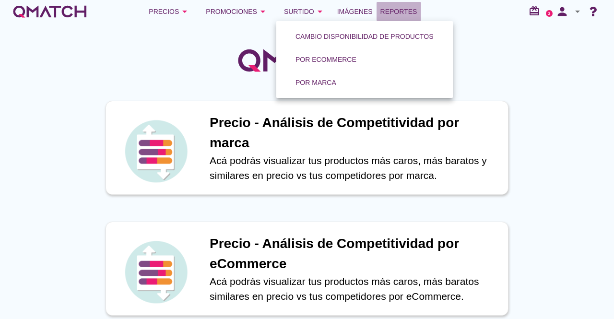 This screenshot has height=319, width=614. Describe the element at coordinates (50, 12) in the screenshot. I see `div: white-qmatch-logo` at that location.